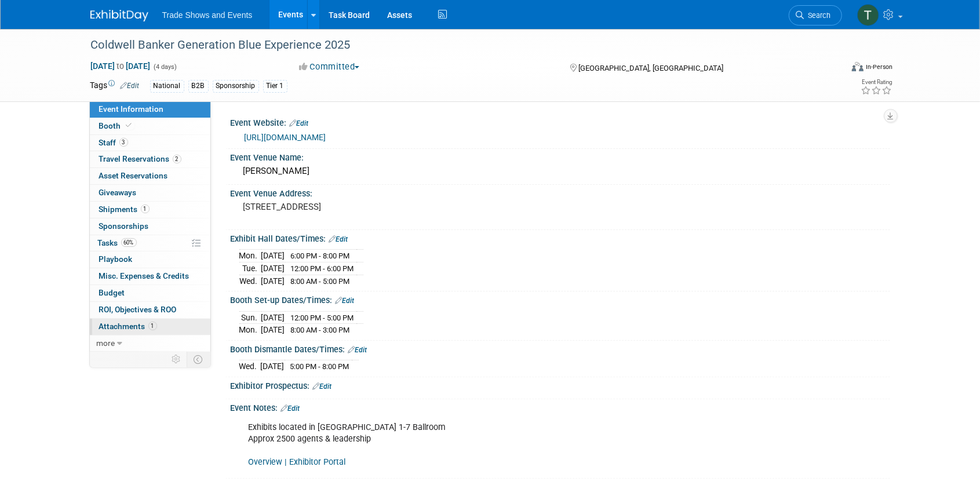  What do you see at coordinates (321, 281) in the screenshot?
I see `span: 8:00 AM - 5:00 PM` at bounding box center [321, 281].